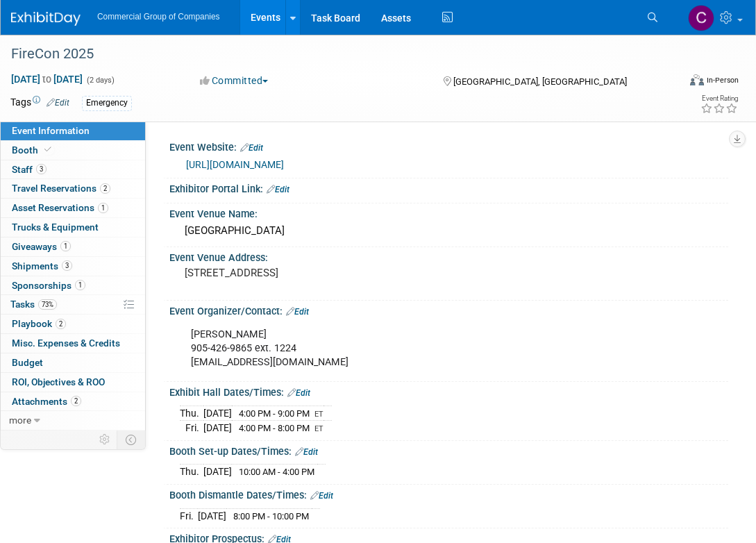 The image size is (756, 543). What do you see at coordinates (336, 54) in the screenshot?
I see `div: FireCon 2025` at bounding box center [336, 54].